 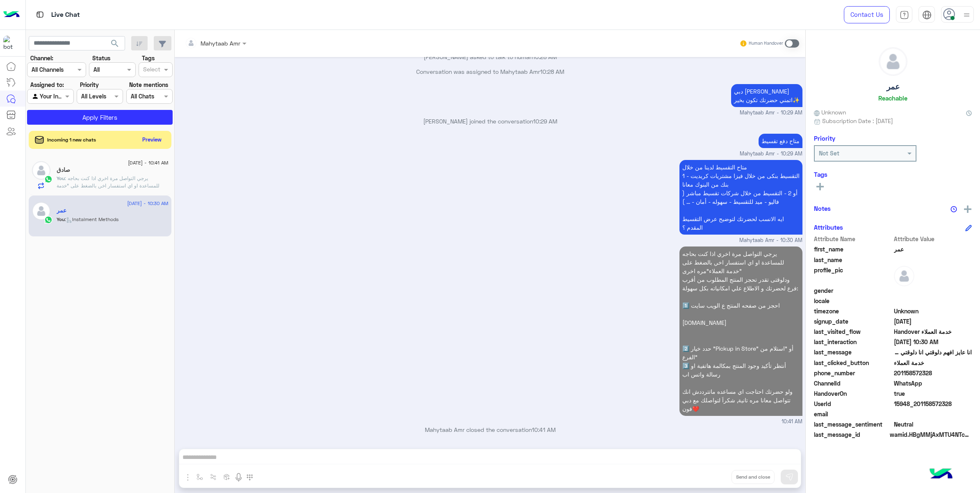 What do you see at coordinates (933, 424) in the screenshot?
I see `span: 0` at bounding box center [933, 424].